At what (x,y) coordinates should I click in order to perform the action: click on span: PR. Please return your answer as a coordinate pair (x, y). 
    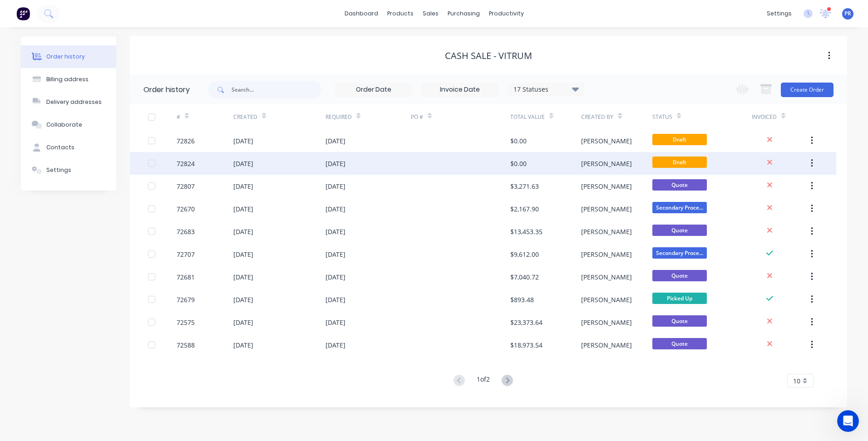
    Looking at the image, I should click on (847, 14).